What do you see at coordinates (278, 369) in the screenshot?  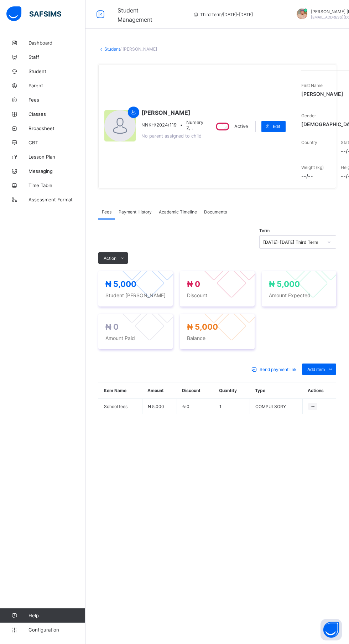 I see `span: Send payment link` at bounding box center [278, 369].